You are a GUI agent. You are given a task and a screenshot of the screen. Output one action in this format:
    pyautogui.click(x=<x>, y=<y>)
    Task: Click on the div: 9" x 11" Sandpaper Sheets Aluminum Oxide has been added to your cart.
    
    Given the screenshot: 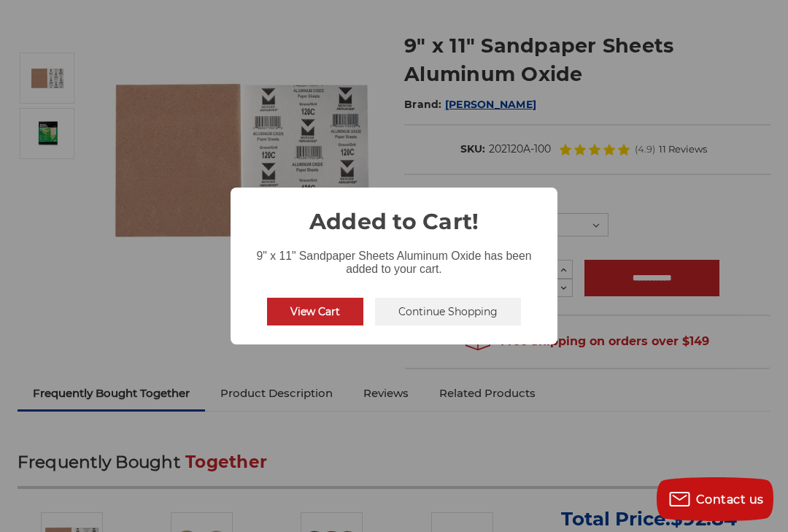 What is the action you would take?
    pyautogui.click(x=394, y=258)
    